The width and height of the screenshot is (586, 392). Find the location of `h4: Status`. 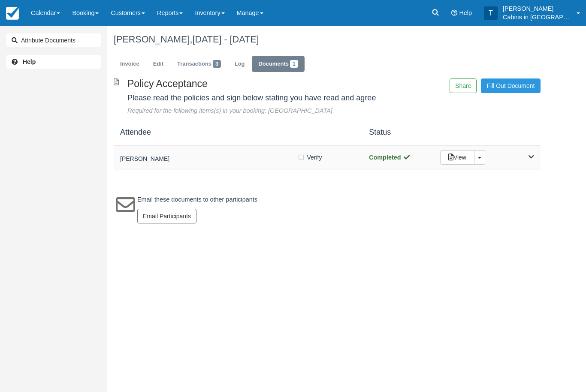

h4: Status is located at coordinates (398, 132).